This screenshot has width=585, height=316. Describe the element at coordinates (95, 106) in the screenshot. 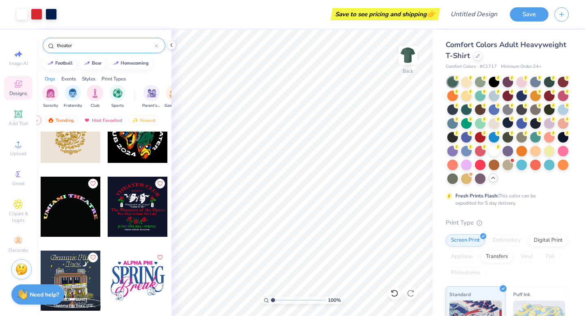

I see `span: Club` at that location.